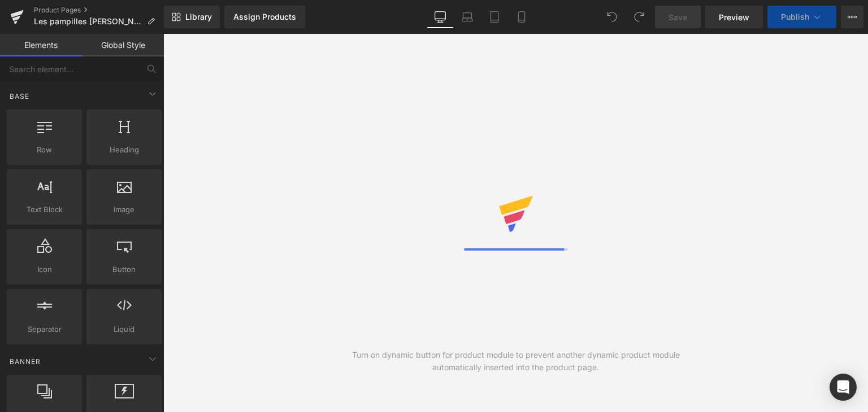 This screenshot has height=412, width=868. Describe the element at coordinates (852, 17) in the screenshot. I see `button: More` at that location.